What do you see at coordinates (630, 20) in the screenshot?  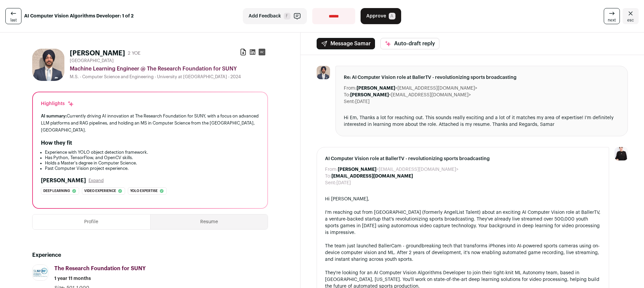 I see `span: esc` at bounding box center [630, 20].